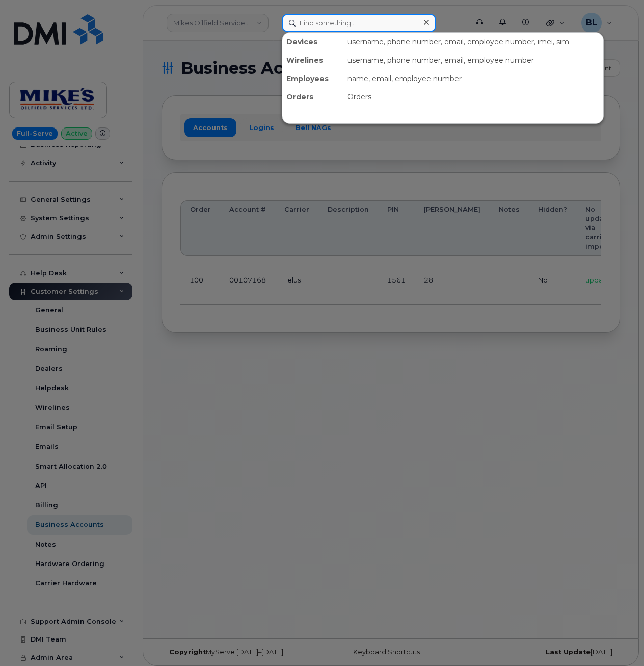  I want to click on div: name, email, employee number, so click(473, 78).